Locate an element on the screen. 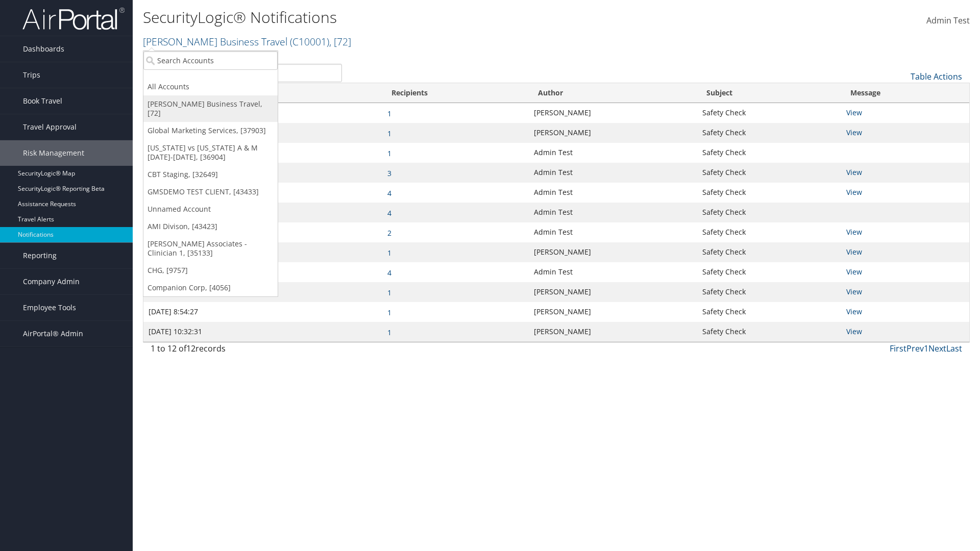 The width and height of the screenshot is (980, 551). span: Employee Tools is located at coordinates (50, 308).